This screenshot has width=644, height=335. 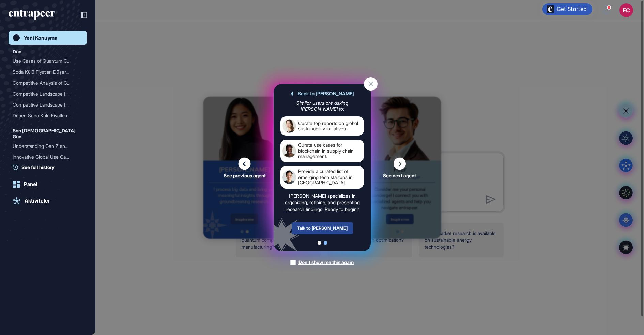 I want to click on img: agent-card-sample-avatar-01.png, so click(x=289, y=126).